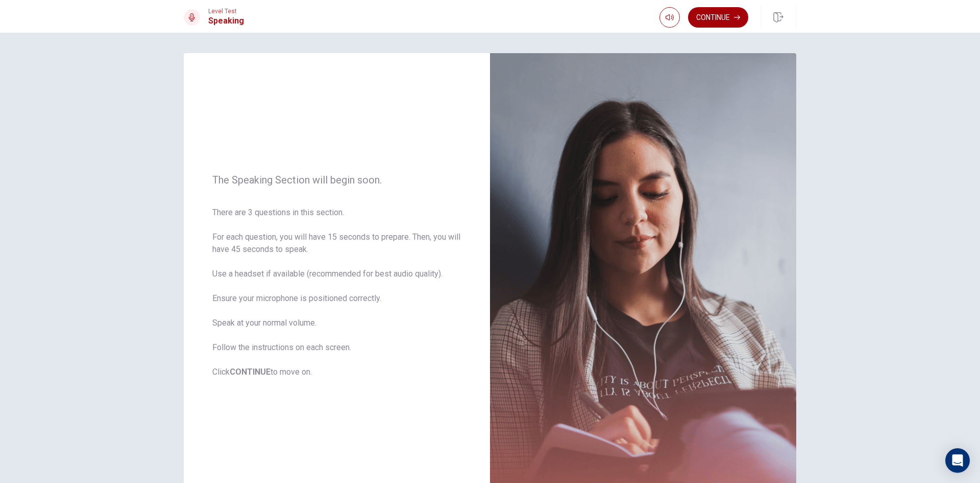  Describe the element at coordinates (250, 371) in the screenshot. I see `b: CONTINUE` at that location.